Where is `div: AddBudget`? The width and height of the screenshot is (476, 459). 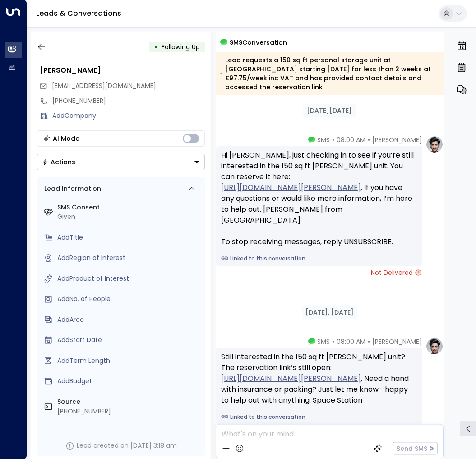 div: AddBudget is located at coordinates (129, 381).